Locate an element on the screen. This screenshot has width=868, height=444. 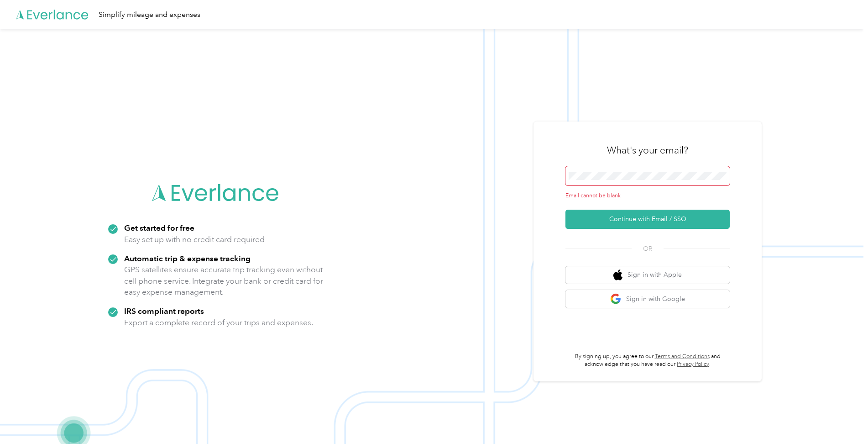
p: Easy set up with no credit card required is located at coordinates (194, 239).